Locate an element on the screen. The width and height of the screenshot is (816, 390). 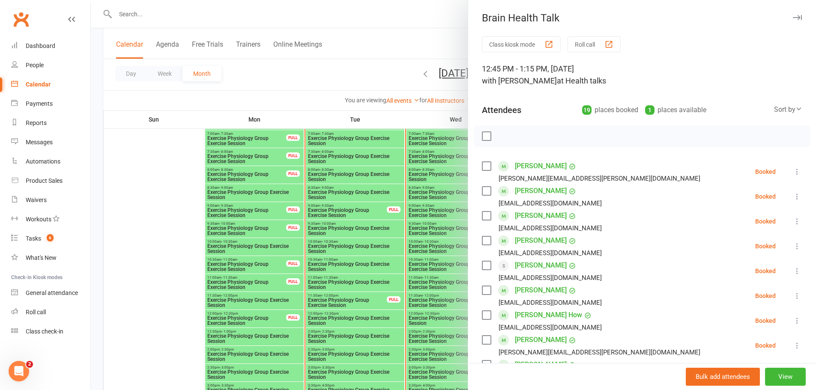
div: 1 is located at coordinates (650, 110).